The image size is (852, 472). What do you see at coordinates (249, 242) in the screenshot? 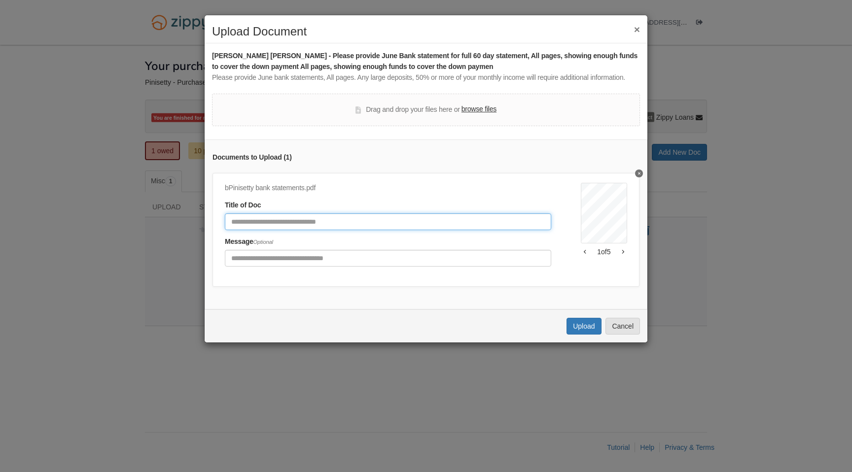
I see `label: Message` at bounding box center [249, 242].